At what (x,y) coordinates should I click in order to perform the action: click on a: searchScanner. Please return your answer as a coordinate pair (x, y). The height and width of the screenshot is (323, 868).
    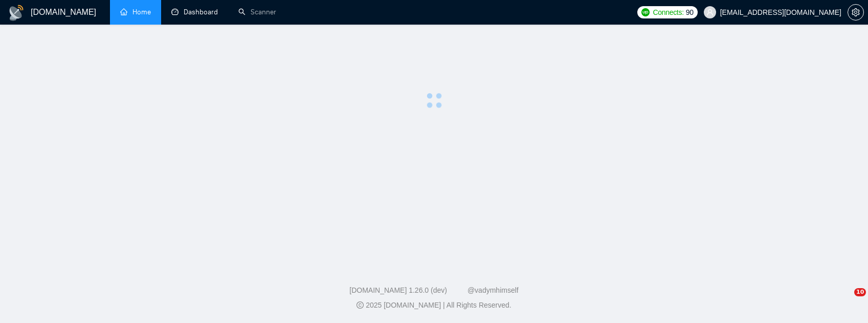
    Looking at the image, I should click on (257, 12).